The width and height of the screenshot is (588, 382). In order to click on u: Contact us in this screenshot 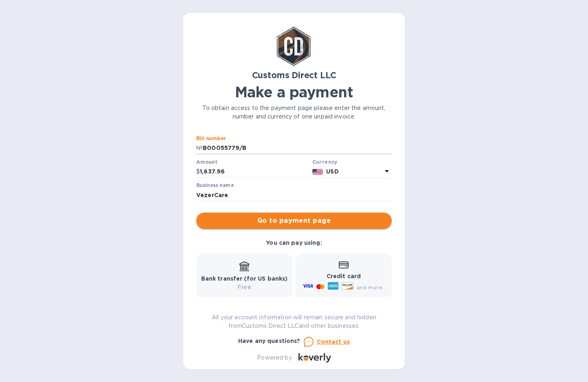, I will do `click(333, 342)`.